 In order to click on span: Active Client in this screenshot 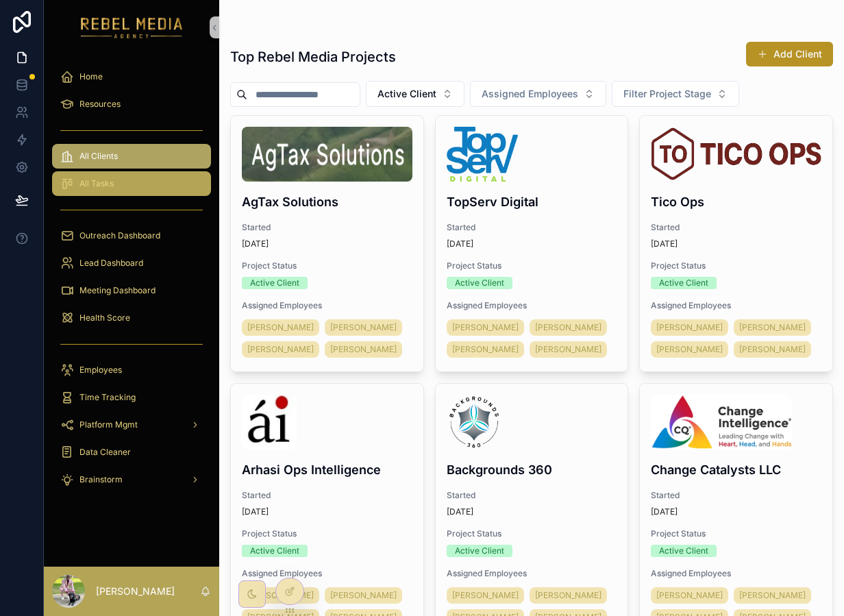, I will do `click(407, 94)`.